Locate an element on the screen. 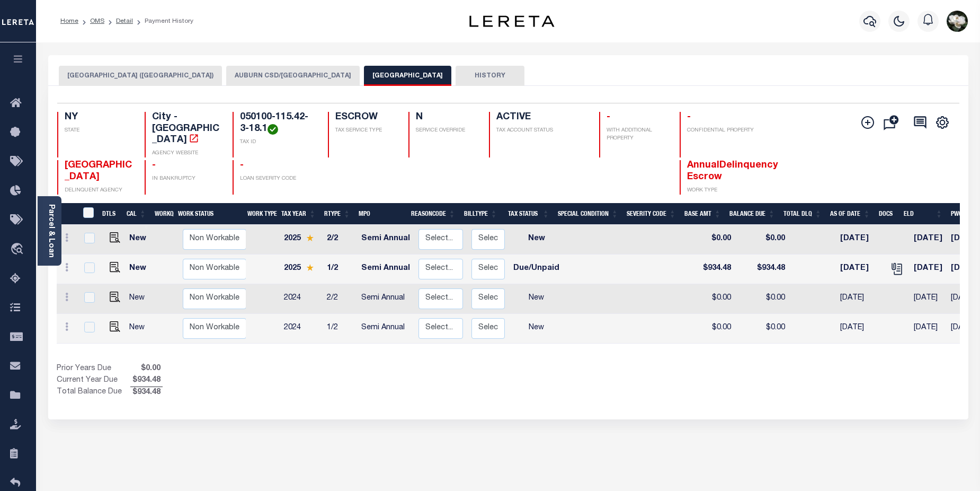 The width and height of the screenshot is (980, 491). p: TAX SERVICE TYPE is located at coordinates (366, 131).